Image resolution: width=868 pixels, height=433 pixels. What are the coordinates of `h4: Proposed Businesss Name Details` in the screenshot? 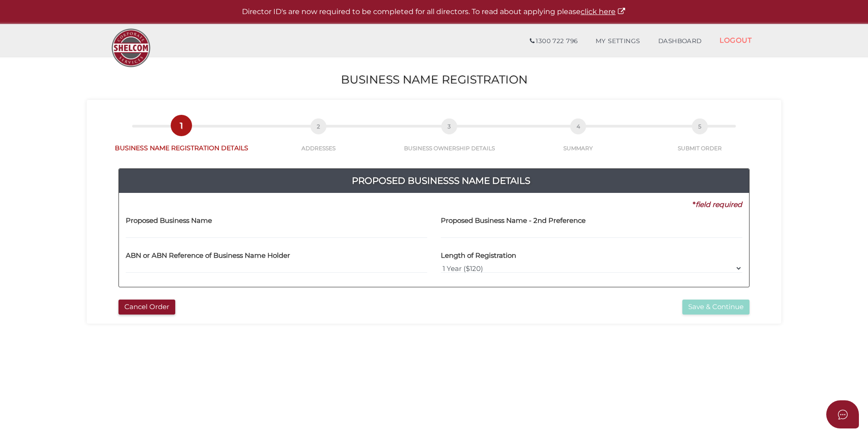 It's located at (441, 181).